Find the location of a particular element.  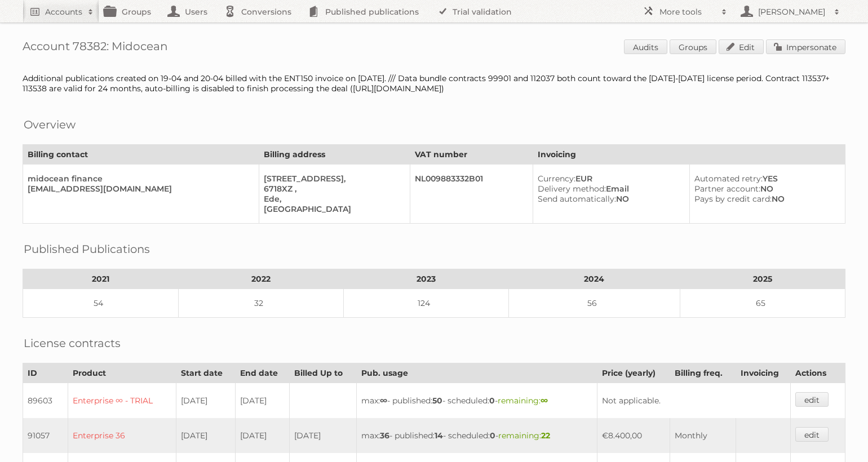

td: 65 is located at coordinates (763, 303).